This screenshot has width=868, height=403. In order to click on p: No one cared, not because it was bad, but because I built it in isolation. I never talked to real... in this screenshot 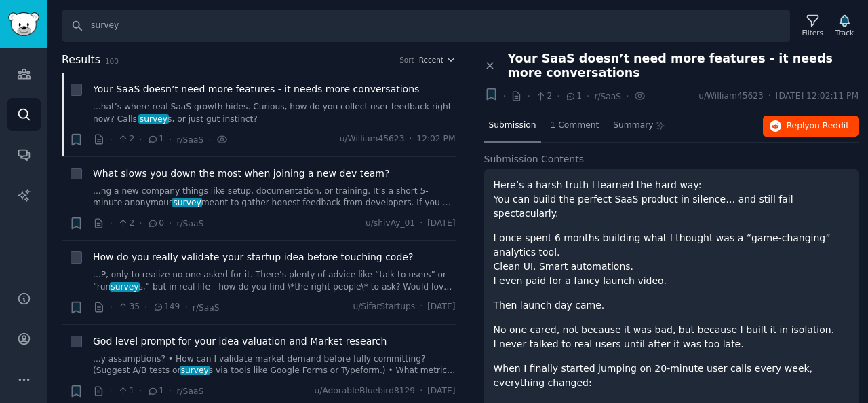, I will do `click(671, 336)`.